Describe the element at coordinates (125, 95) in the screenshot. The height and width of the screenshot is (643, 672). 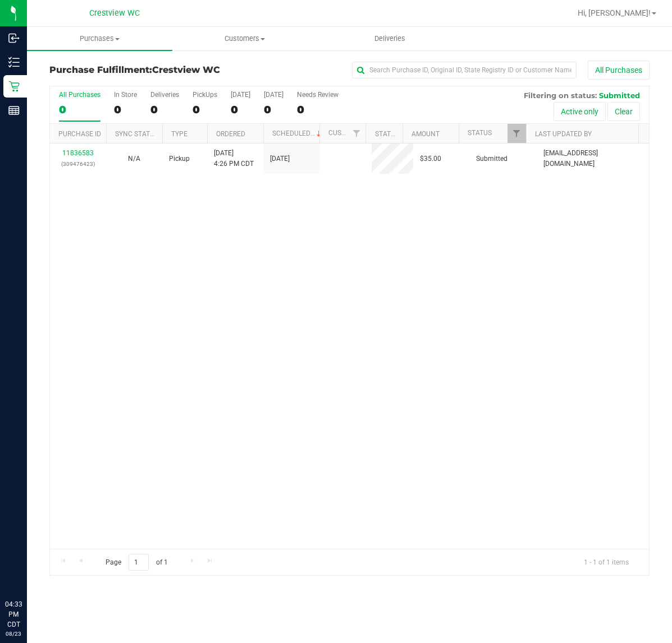
I see `div: In Store` at that location.